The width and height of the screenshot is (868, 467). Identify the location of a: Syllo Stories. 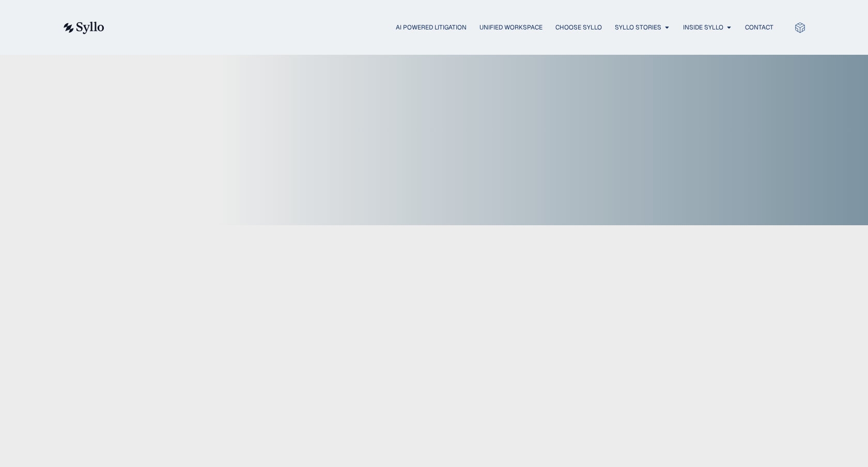
(638, 28).